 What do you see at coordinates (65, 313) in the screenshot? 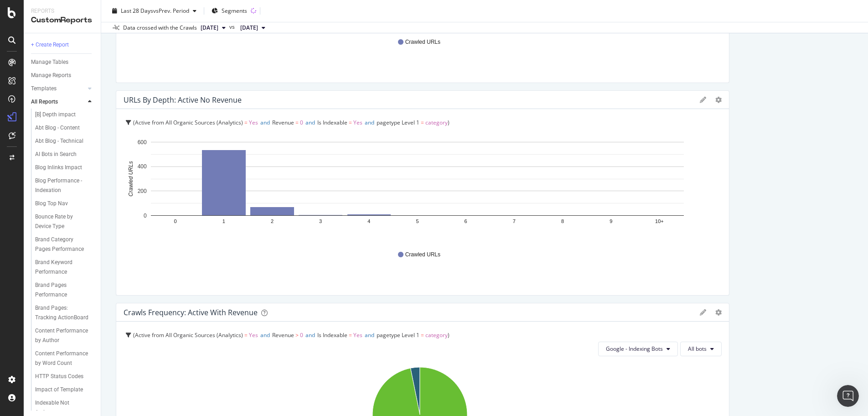
I see `a: Brand Pages: Tracking ActionBoard` at bounding box center [65, 313].